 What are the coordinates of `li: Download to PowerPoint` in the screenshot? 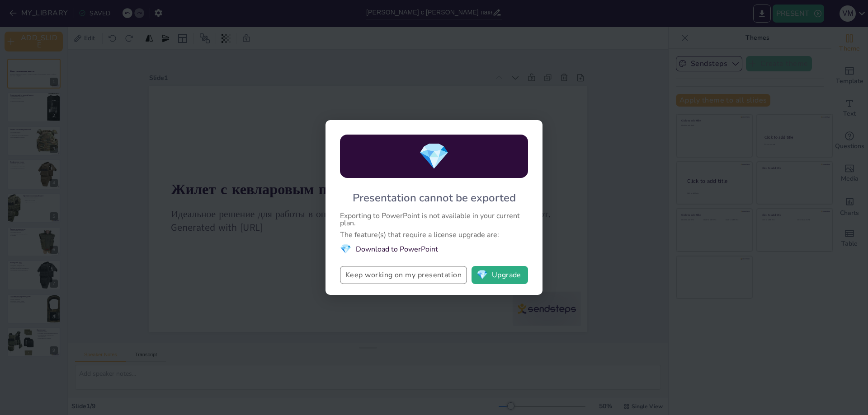 It's located at (434, 249).